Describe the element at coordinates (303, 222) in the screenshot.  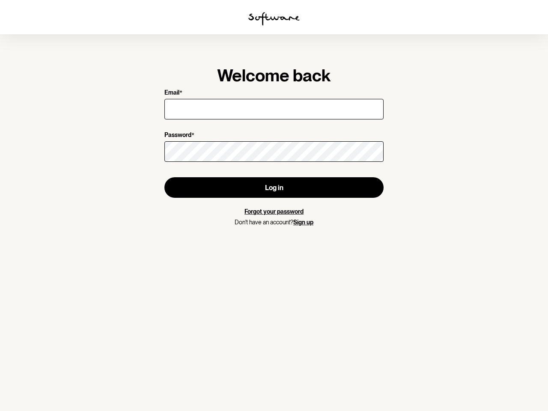
I see `a: Sign up` at that location.